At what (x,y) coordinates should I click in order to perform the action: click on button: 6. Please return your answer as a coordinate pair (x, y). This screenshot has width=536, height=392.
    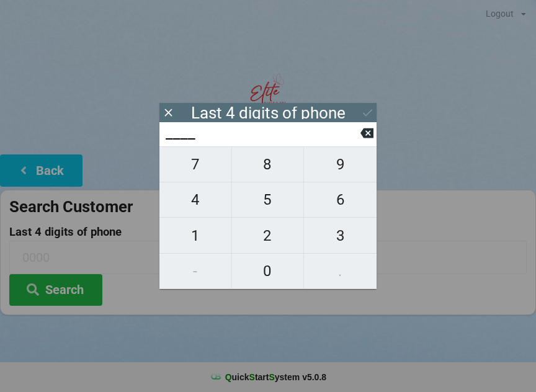
    Looking at the image, I should click on (340, 200).